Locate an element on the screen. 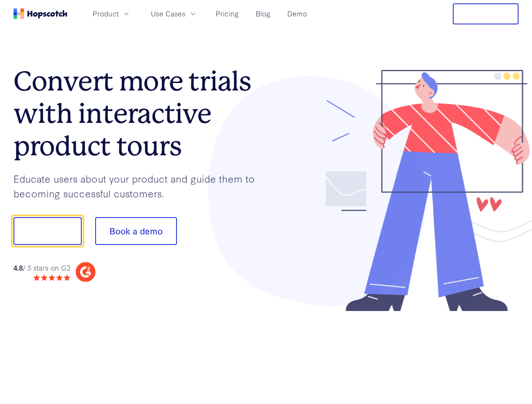 This screenshot has height=404, width=532. a: Pricing is located at coordinates (227, 14).